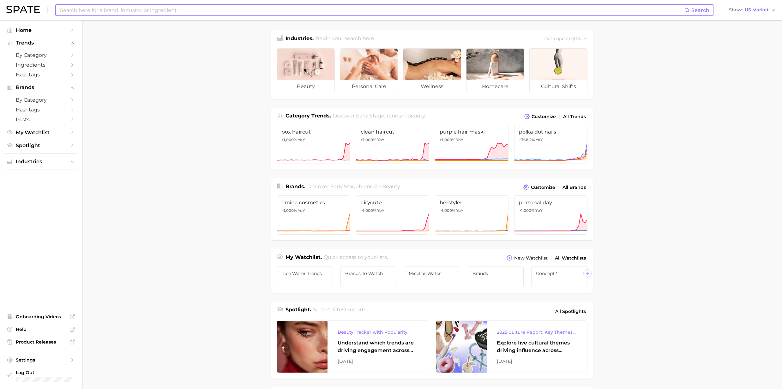  Describe the element at coordinates (471, 202) in the screenshot. I see `span: herstyler` at that location.